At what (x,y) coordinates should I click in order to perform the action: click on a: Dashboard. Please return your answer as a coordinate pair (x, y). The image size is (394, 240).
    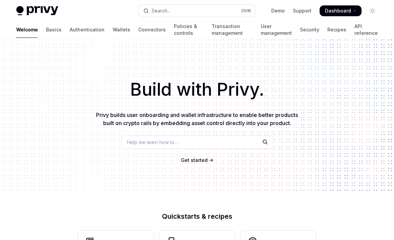
    Looking at the image, I should click on (340, 11).